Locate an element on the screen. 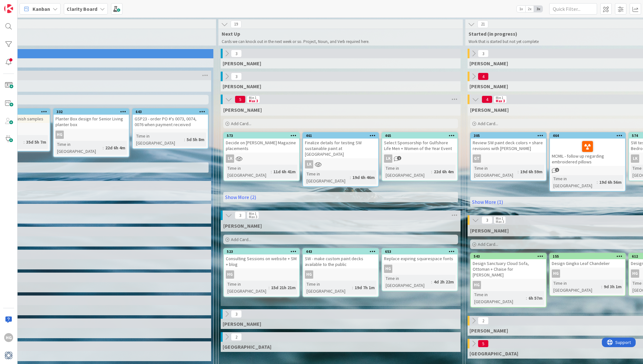  div: Replace expiring squarespace fonts is located at coordinates (420, 259).